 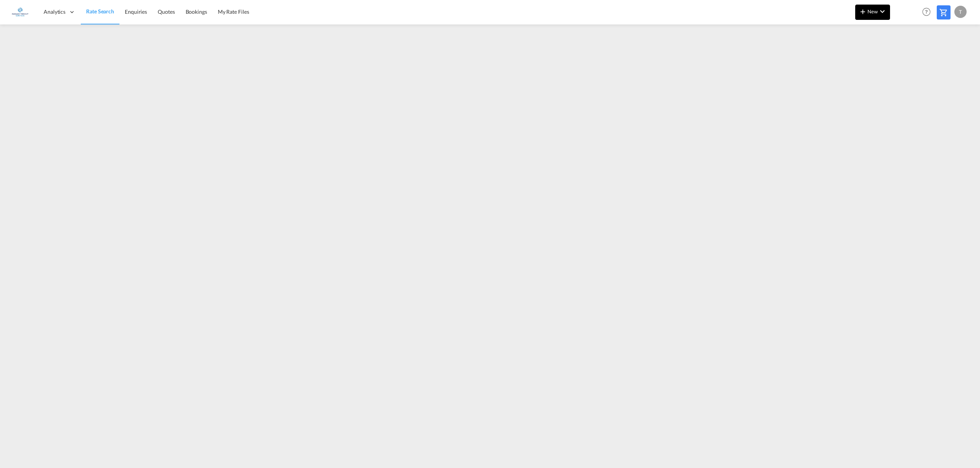 What do you see at coordinates (99, 11) in the screenshot?
I see `span: Rate Search` at bounding box center [99, 11].